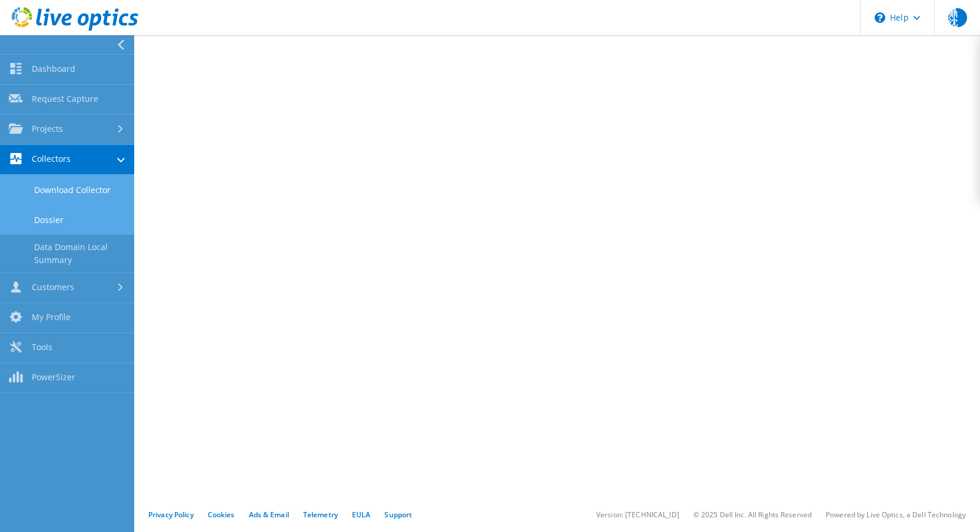 Image resolution: width=980 pixels, height=532 pixels. What do you see at coordinates (958, 18) in the screenshot?
I see `span: 鼎沈` at bounding box center [958, 18].